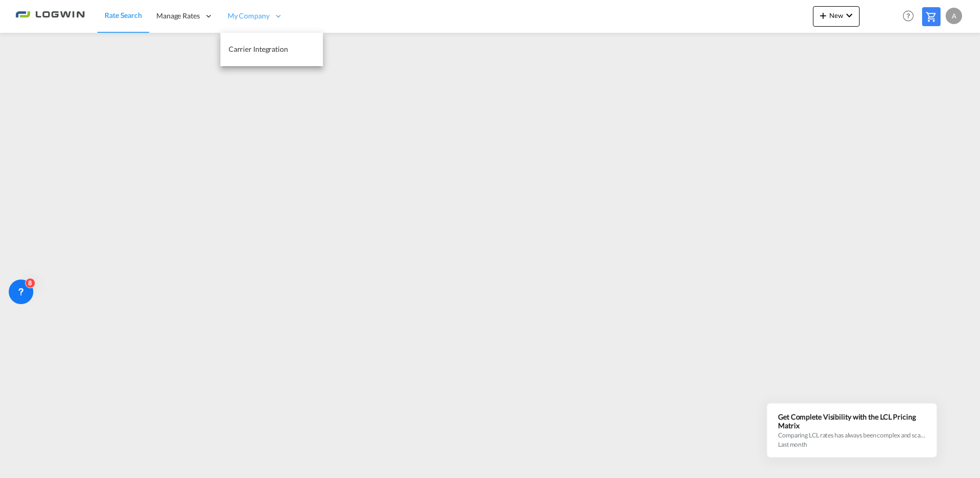  Describe the element at coordinates (178, 16) in the screenshot. I see `span: Manage Rates` at that location.